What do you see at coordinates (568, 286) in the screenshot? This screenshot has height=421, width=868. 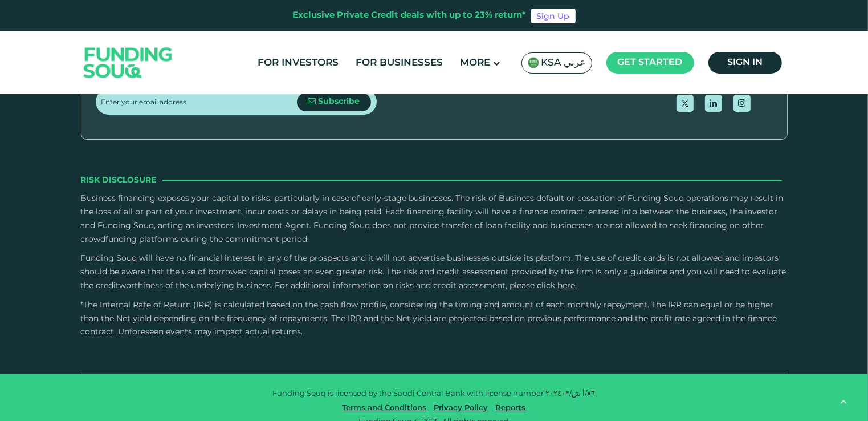 I see `a: here.` at bounding box center [568, 286].